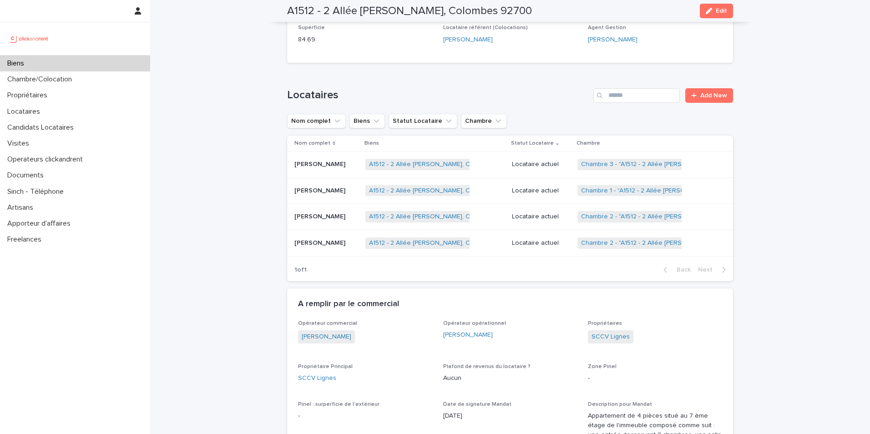  I want to click on button: Back, so click(675, 270).